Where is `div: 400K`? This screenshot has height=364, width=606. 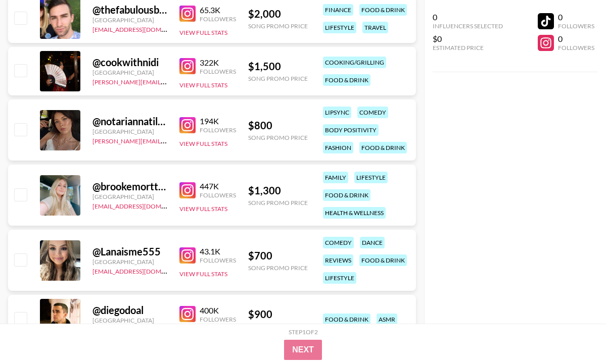 div: 400K is located at coordinates (218, 311).